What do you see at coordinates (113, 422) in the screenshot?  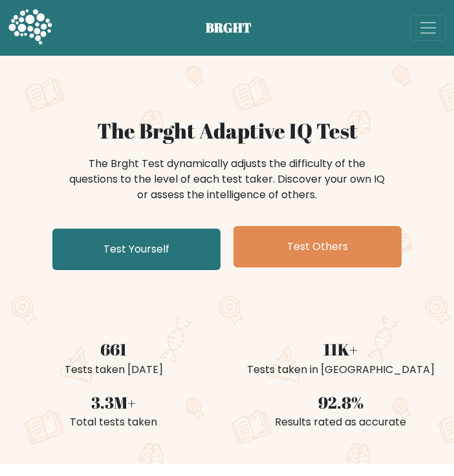 I see `div: Total tests taken` at bounding box center [113, 422].